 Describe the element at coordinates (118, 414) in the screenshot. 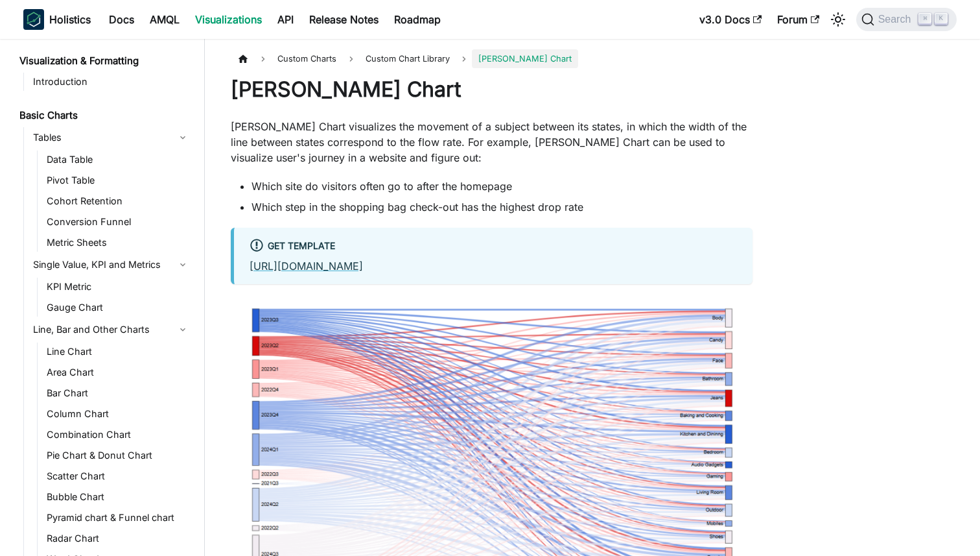

I see `a: Column Chart` at that location.